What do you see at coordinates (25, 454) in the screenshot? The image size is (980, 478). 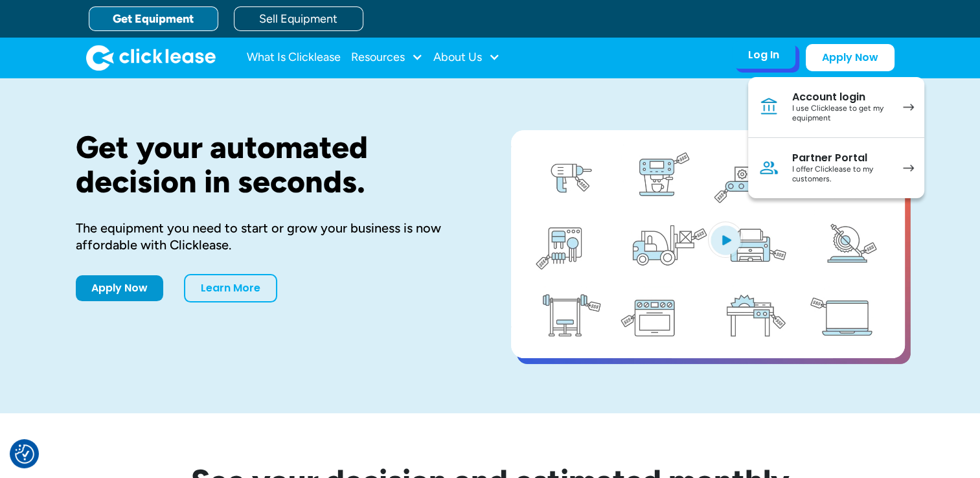 I see `img: Revisit consent button` at bounding box center [25, 454].